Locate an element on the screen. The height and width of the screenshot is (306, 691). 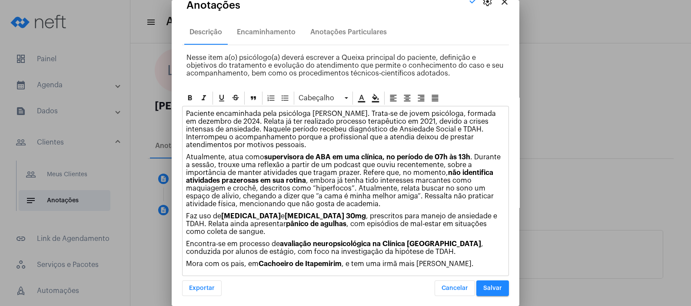
div: Alinhar ao centro is located at coordinates (407, 98).